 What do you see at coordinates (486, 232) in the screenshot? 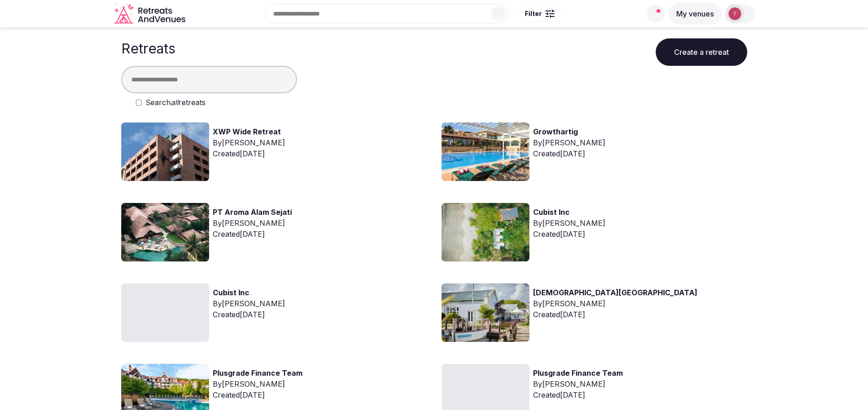
I see `img: Top retreat image for the retreat: Cubist Inc` at bounding box center [486, 232].